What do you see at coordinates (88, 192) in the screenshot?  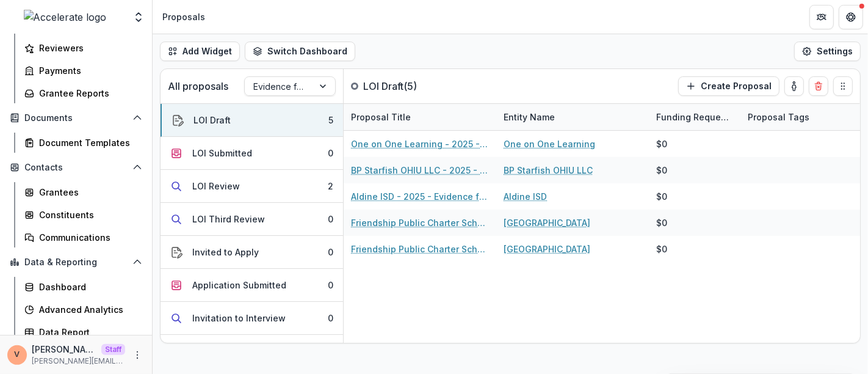 I see `div: Grantees` at bounding box center [88, 192].